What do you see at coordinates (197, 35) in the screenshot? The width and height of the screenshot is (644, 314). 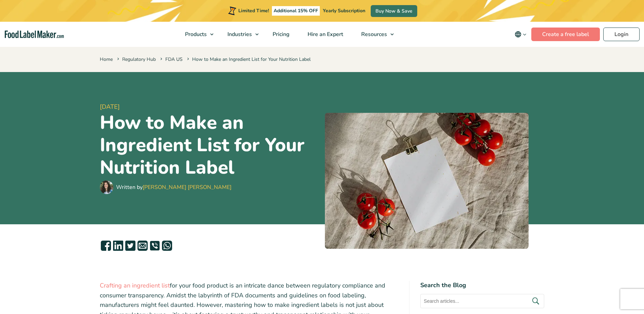 I see `a: Products` at bounding box center [197, 35].